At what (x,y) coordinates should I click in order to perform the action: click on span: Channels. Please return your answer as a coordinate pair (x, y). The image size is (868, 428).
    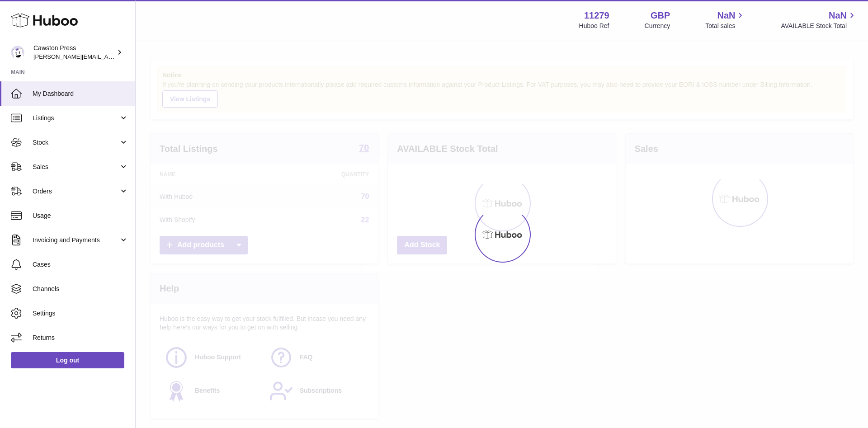
    Looking at the image, I should click on (81, 288).